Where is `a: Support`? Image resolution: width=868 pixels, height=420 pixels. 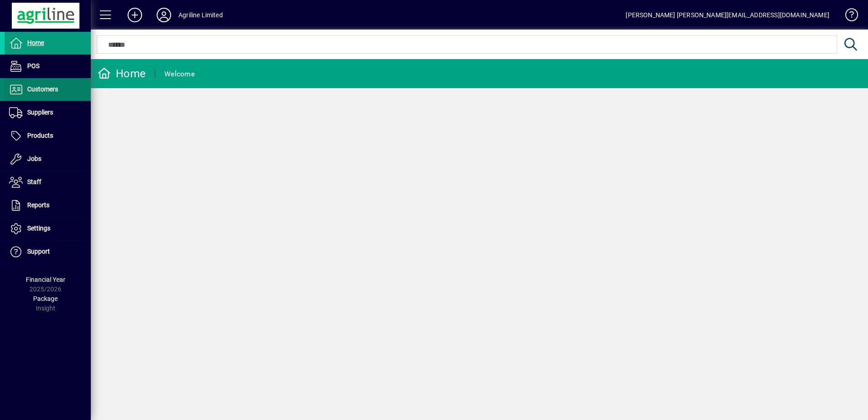
a: Support is located at coordinates (48, 252).